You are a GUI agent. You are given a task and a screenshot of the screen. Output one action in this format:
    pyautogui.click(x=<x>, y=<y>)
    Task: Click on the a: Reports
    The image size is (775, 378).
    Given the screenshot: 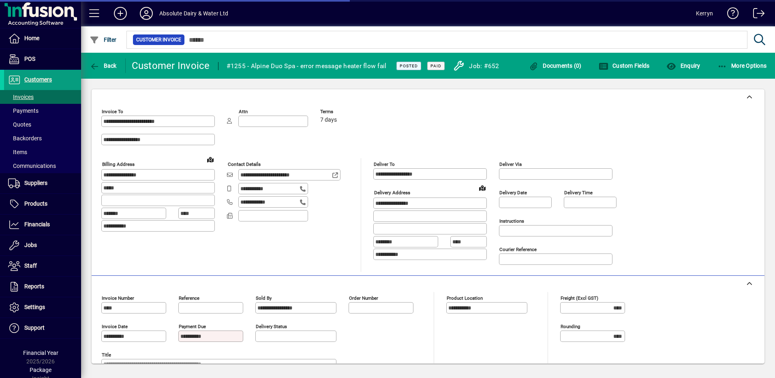 What is the action you would take?
    pyautogui.click(x=43, y=286)
    